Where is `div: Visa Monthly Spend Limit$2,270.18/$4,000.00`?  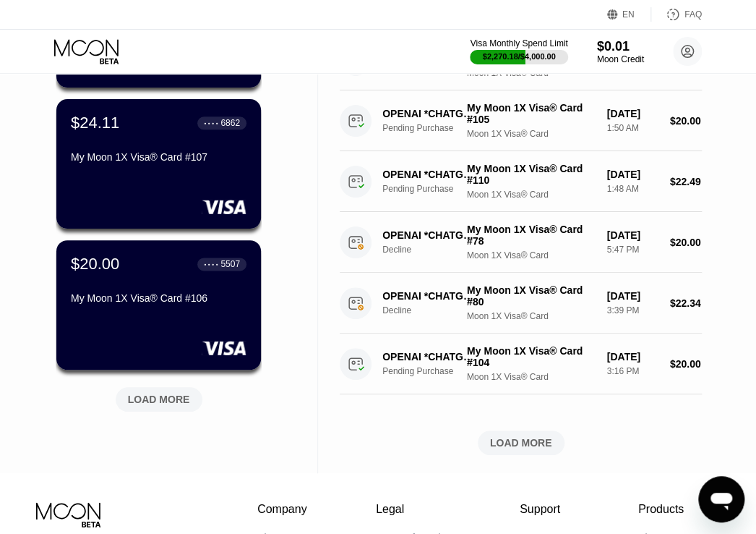
div: Visa Monthly Spend Limit$2,270.18/$4,000.00 is located at coordinates (518, 52).